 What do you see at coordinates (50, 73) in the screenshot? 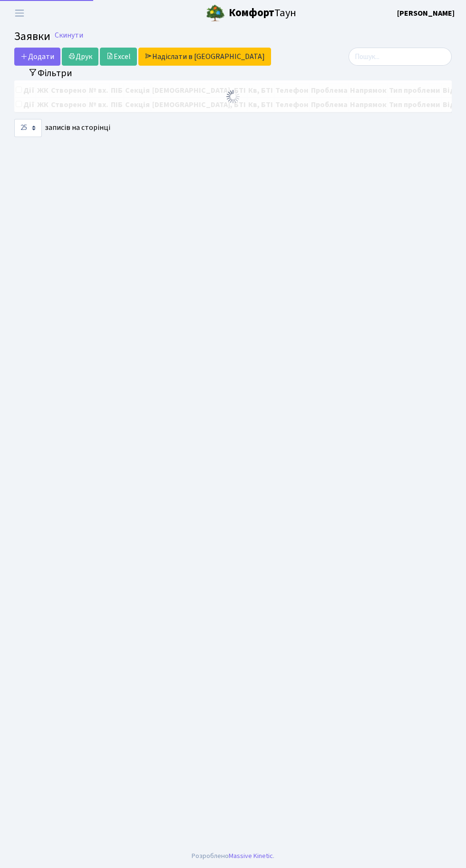
I see `button: Переключити фільтри` at bounding box center [50, 73].